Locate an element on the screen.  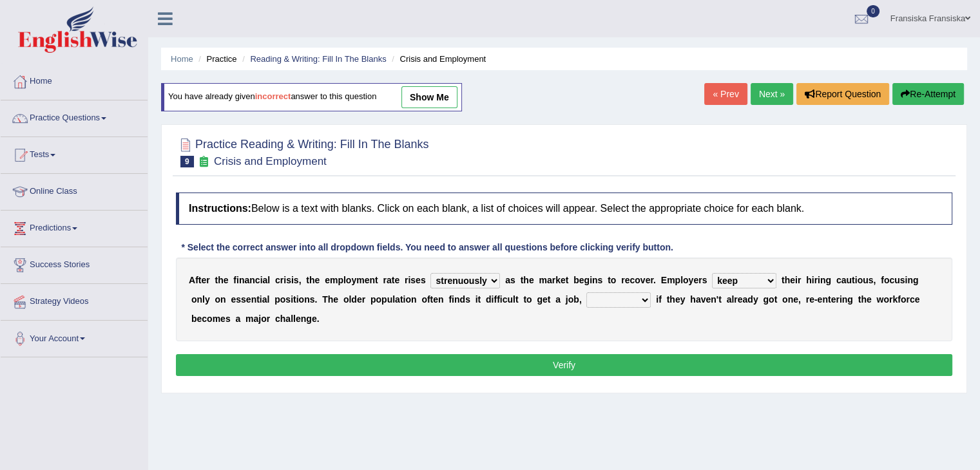
h2: Practice Reading & Writing: Fill In The Blanks is located at coordinates (302, 151).